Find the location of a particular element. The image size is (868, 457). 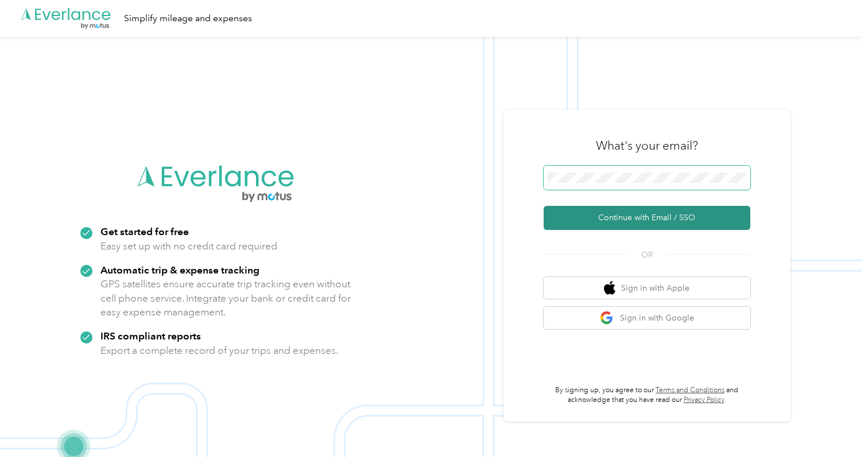

button: apple logoSign in with Apple is located at coordinates (647, 288).